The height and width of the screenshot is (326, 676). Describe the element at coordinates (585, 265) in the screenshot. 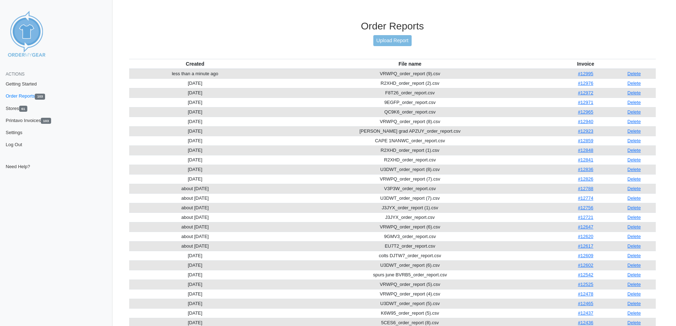

I see `a: #12602` at that location.